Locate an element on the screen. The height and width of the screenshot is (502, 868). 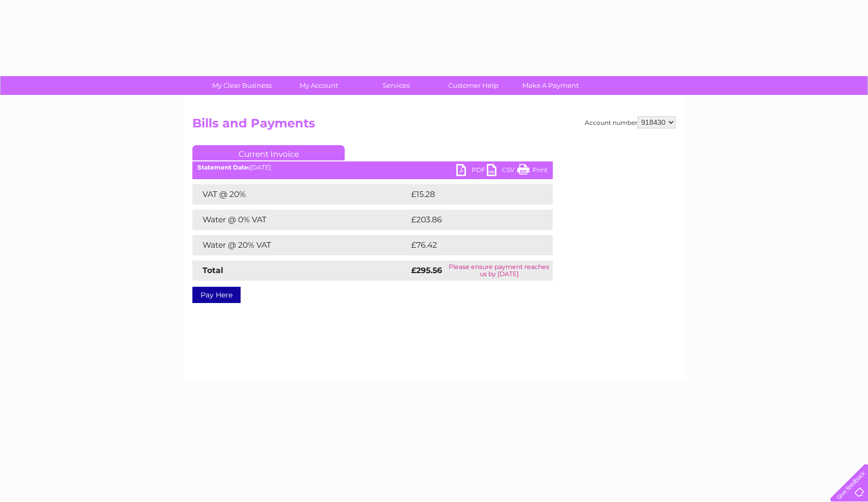
a: Pay Here is located at coordinates (216, 295).